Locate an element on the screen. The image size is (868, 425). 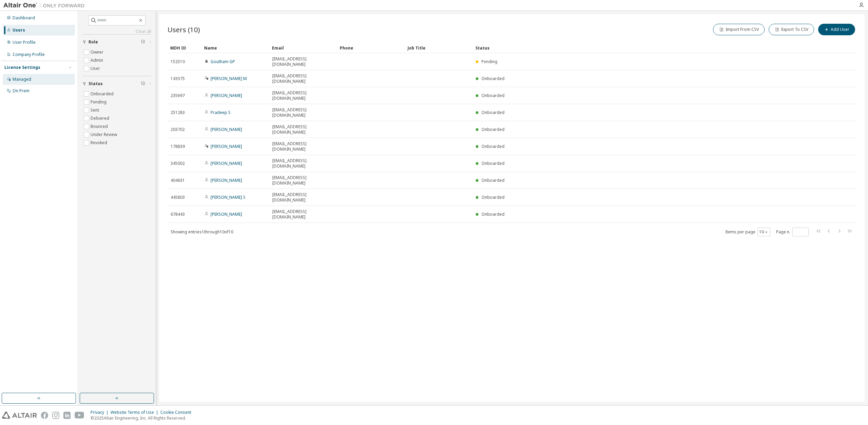
img: facebook.svg is located at coordinates (44, 415).